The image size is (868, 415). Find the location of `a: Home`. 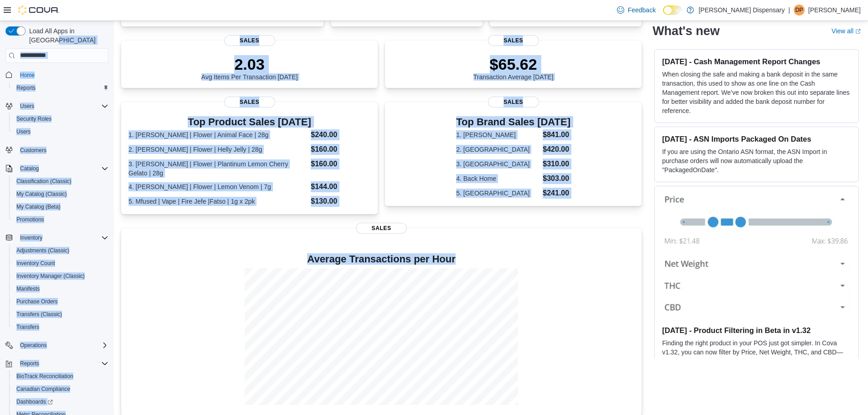

a: Home is located at coordinates (27, 75).